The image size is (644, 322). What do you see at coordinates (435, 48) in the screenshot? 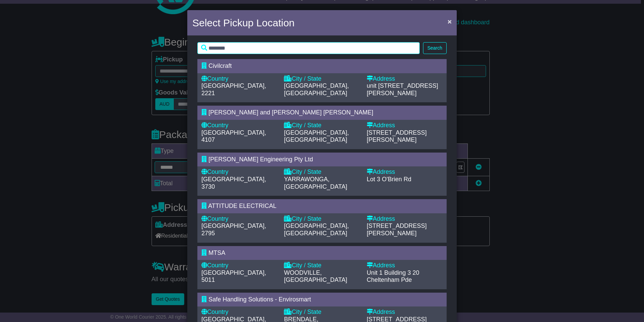
I see `button: Search` at bounding box center [435, 48].